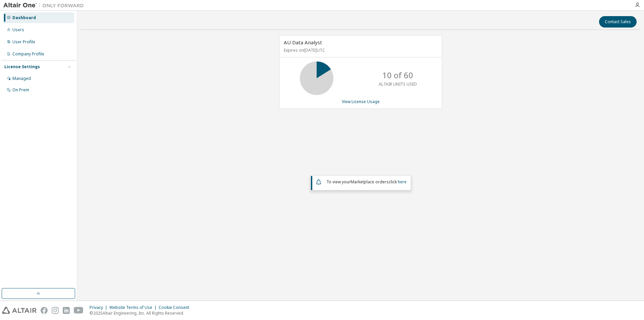 This screenshot has height=320, width=644. What do you see at coordinates (18, 30) in the screenshot?
I see `div: Users` at bounding box center [18, 30].